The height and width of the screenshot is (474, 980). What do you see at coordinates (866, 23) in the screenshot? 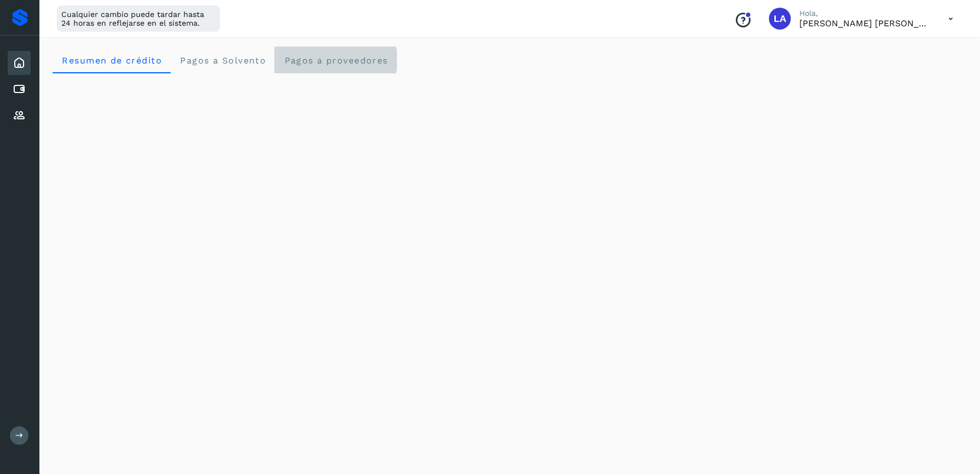
I see `p: Luis Alfonso García Lugo` at bounding box center [866, 23].